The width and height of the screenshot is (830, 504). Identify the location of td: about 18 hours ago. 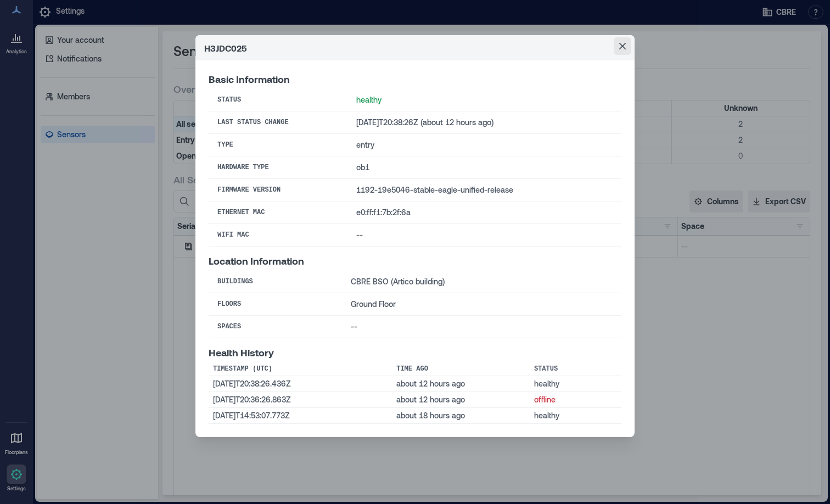
(461, 416).